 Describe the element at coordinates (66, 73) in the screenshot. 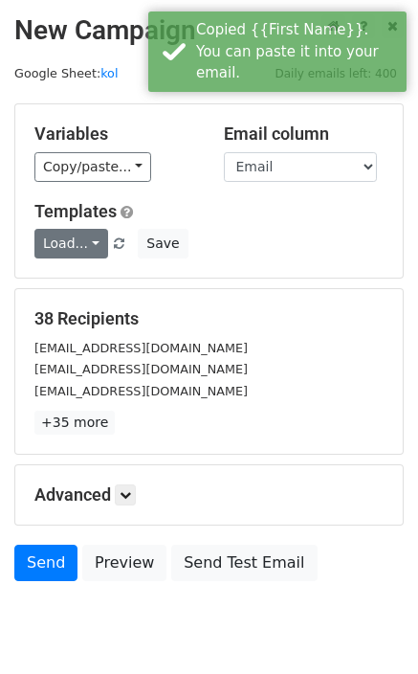

I see `small: Google Sheet:` at that location.